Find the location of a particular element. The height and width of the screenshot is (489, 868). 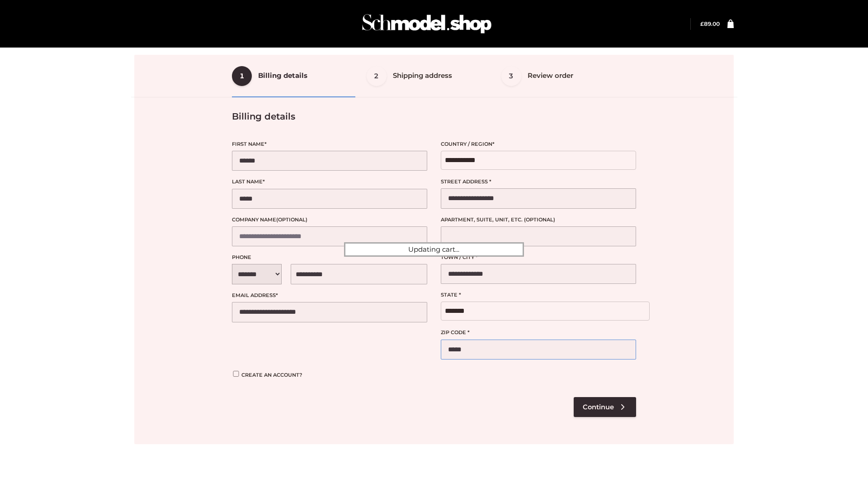

a: Schmodel Admin 964 is located at coordinates (427, 24).